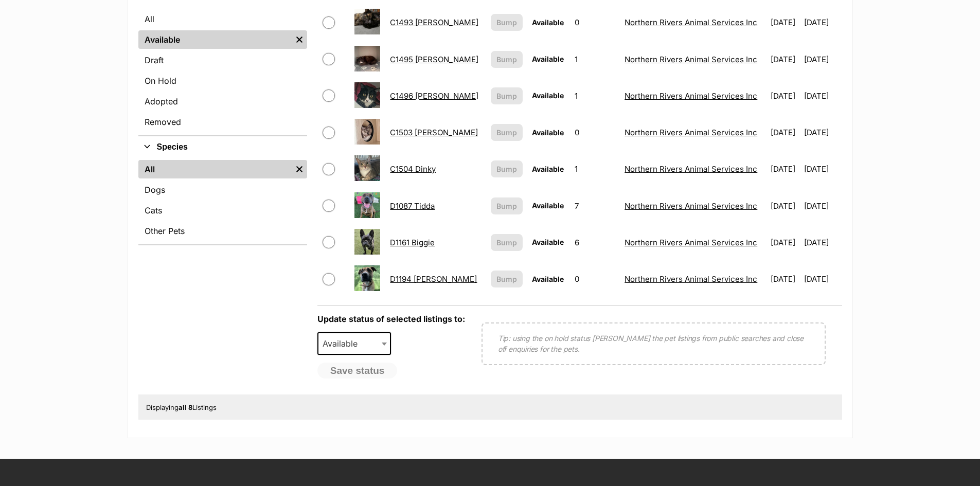 The height and width of the screenshot is (486, 980). What do you see at coordinates (595, 206) in the screenshot?
I see `td: 7` at bounding box center [595, 206].